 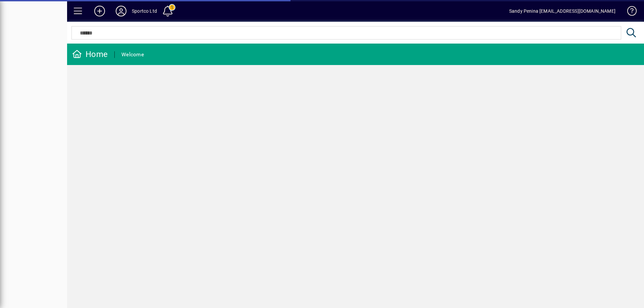 I want to click on button: Profile, so click(x=121, y=11).